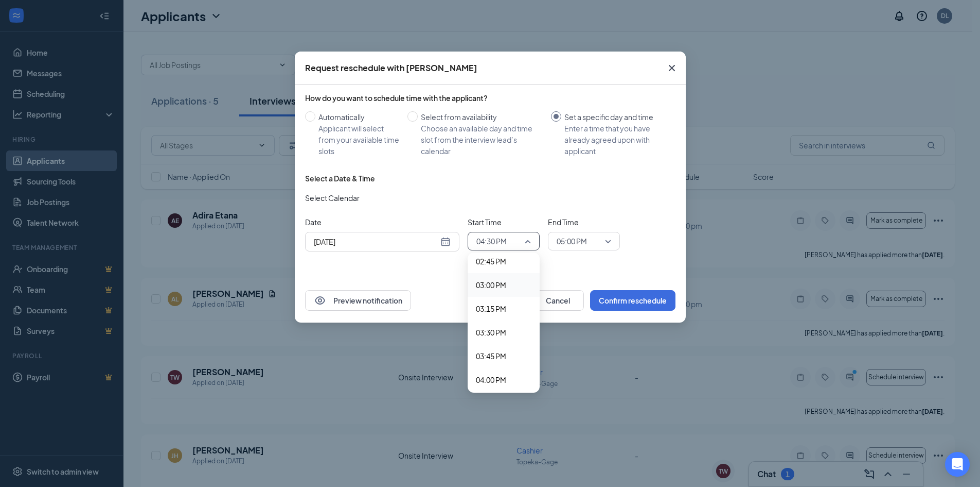  Describe the element at coordinates (491, 309) in the screenshot. I see `span: 03:15 PM` at that location.